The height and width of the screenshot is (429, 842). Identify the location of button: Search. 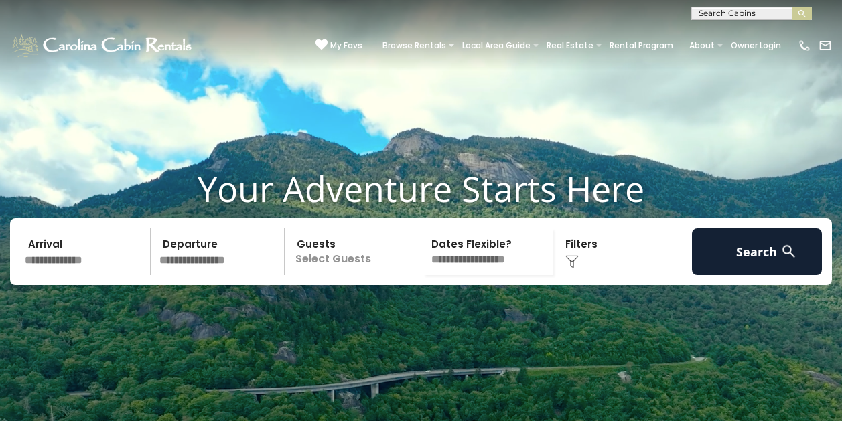
(757, 252).